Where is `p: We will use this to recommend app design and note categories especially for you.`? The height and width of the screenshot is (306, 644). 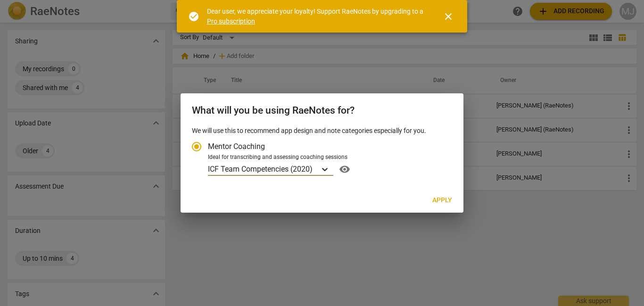
p: We will use this to recommend app design and note categories especially for you. is located at coordinates (322, 131).